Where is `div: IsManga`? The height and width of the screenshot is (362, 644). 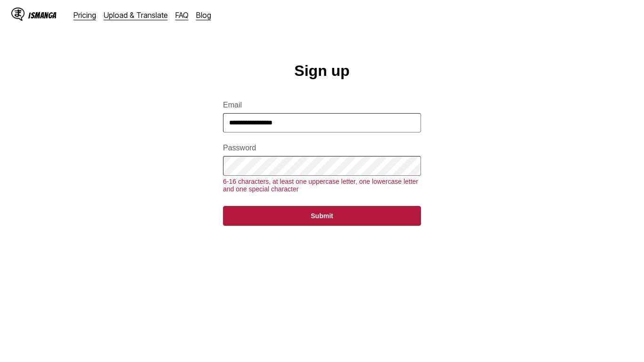 div: IsManga is located at coordinates (42, 15).